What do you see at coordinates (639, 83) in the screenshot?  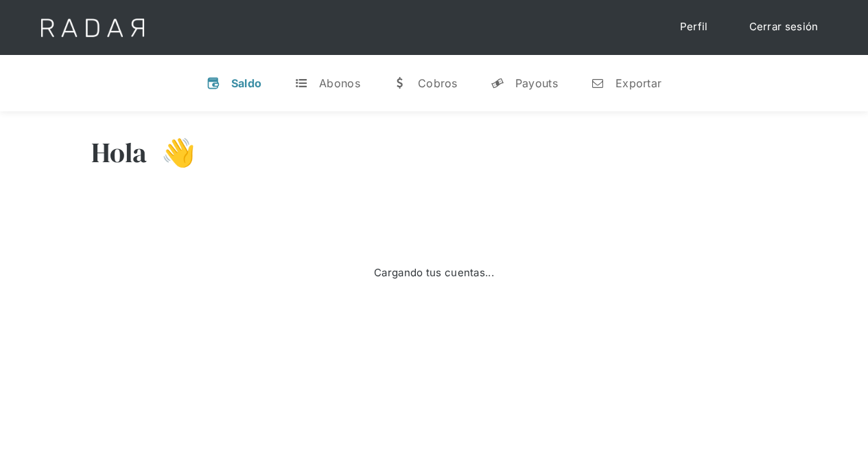 I see `div: Exportar` at bounding box center [639, 83].